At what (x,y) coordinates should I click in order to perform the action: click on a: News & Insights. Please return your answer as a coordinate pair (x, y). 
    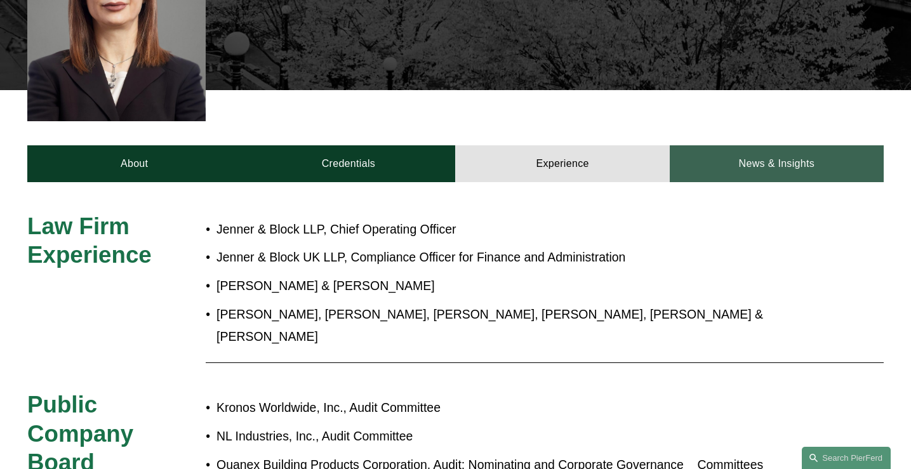
    Looking at the image, I should click on (776, 164).